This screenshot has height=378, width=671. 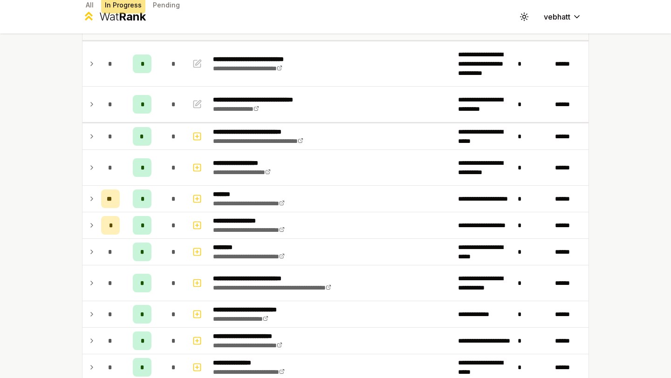 I want to click on span: vebhatt, so click(x=557, y=17).